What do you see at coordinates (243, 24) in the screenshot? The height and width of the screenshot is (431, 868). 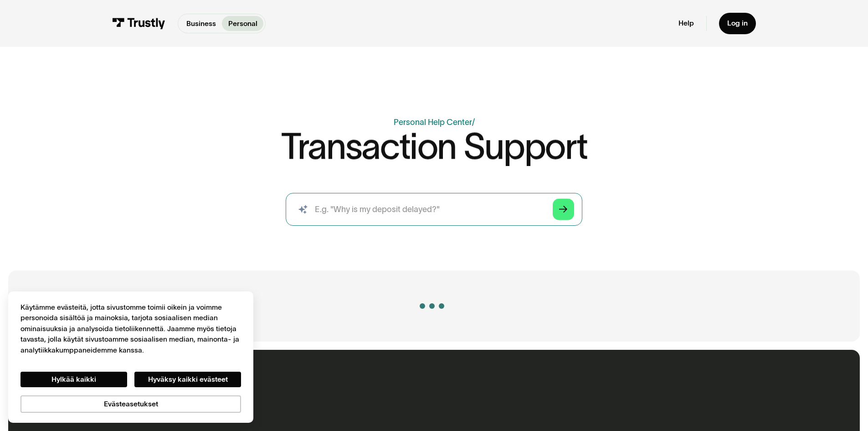 I see `p: Personal` at bounding box center [243, 24].